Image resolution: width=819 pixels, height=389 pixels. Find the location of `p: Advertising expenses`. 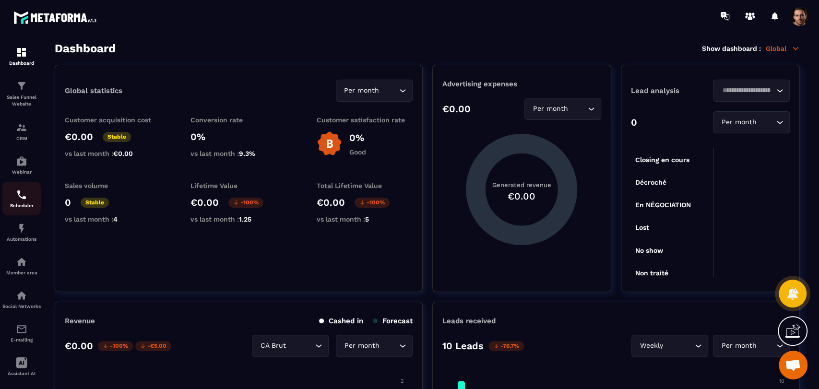

p: Advertising expenses is located at coordinates (522, 84).